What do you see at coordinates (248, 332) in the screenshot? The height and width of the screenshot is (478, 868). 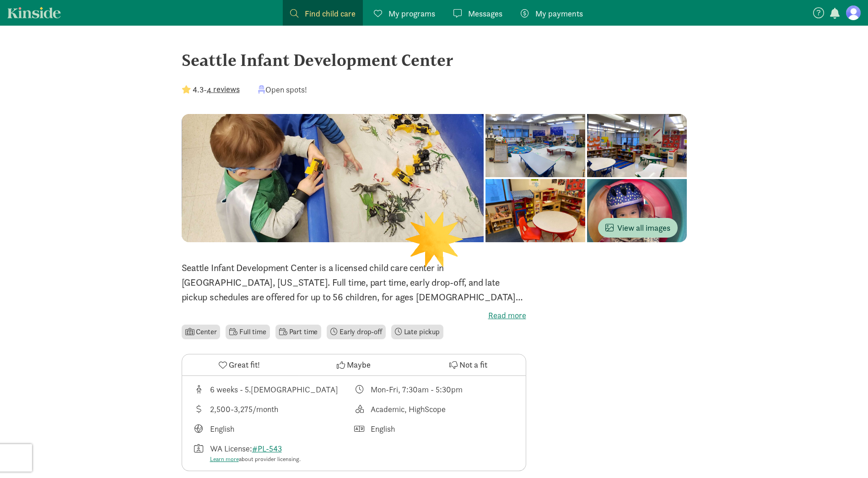 I see `li: Full time` at bounding box center [248, 332].